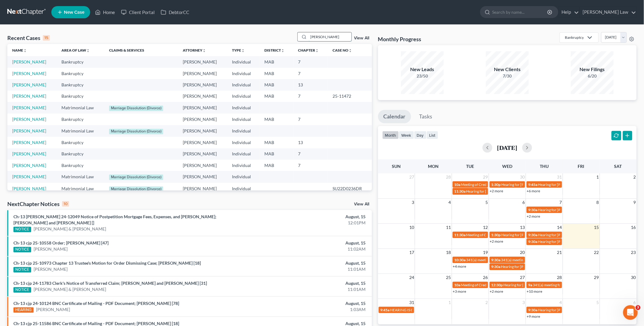 The width and height of the screenshot is (644, 326). Describe the element at coordinates (342, 50) in the screenshot. I see `a: Case Nounfold_more` at that location.